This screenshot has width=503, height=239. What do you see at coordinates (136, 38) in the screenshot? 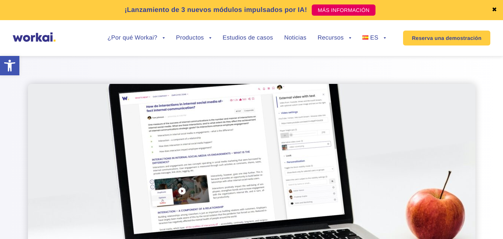
I see `a: ¿Por qué Workai?` at bounding box center [136, 38].